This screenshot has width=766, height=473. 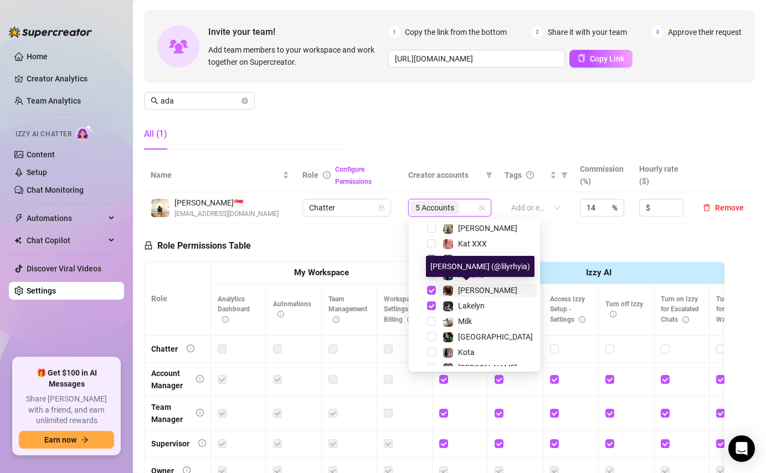 I want to click on img: Salem, so click(x=448, y=337).